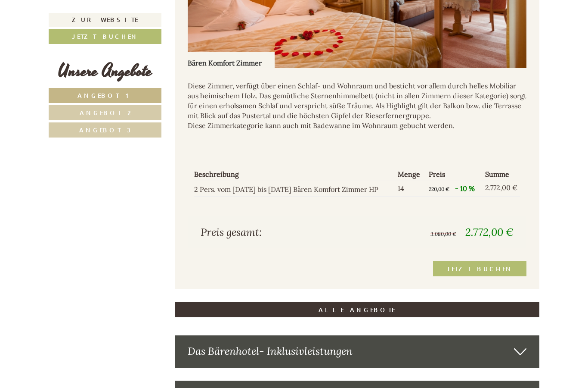 This screenshot has width=588, height=388. I want to click on p: Diese Zimmer, verfügt über einen Schlaf- und Wohnraum und besticht vor allem durch helles Mobilia..., so click(357, 106).